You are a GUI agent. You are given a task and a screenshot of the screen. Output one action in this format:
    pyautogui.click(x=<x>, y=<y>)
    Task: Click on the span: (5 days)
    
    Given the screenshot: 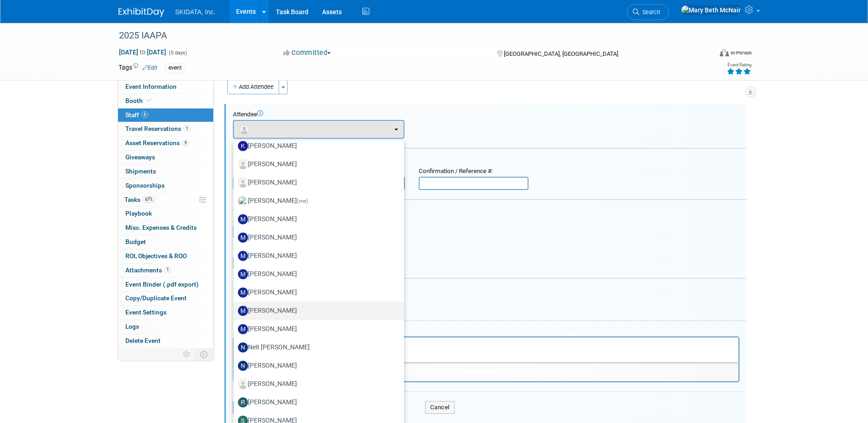 What is the action you would take?
    pyautogui.click(x=178, y=53)
    